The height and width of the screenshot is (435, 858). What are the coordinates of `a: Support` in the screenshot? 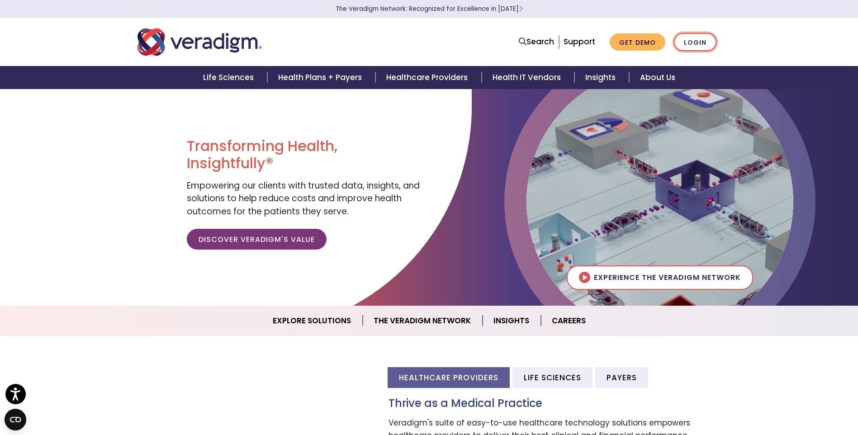 It's located at (579, 42).